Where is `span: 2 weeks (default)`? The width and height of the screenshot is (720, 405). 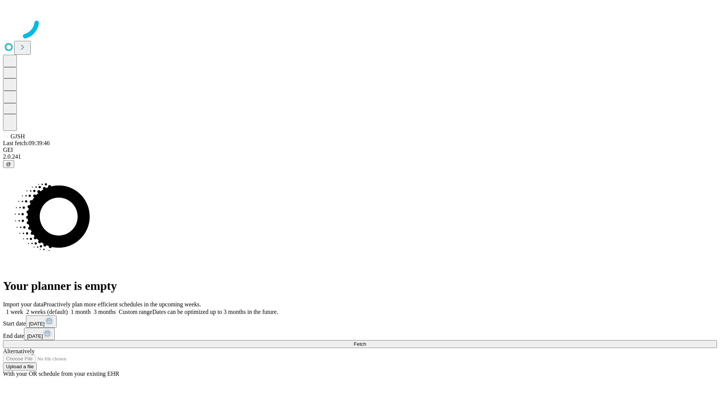
span: 2 weeks (default) is located at coordinates (47, 312).